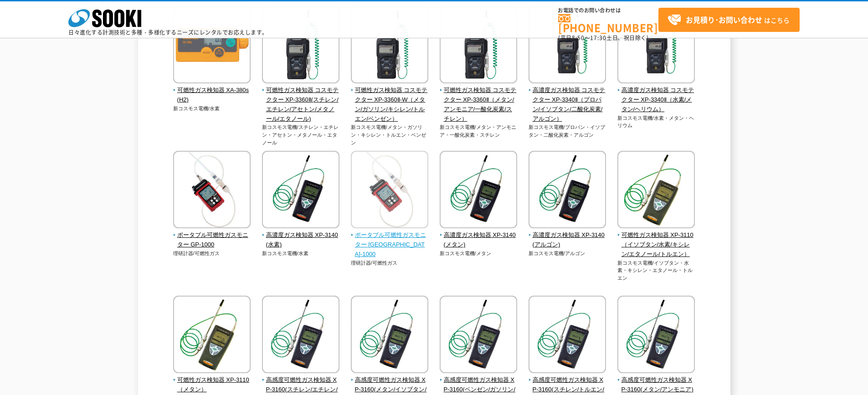  What do you see at coordinates (656, 385) in the screenshot?
I see `span: 高感度可燃性ガス検知器 XP-3160(メタン/アンモニア)` at bounding box center [656, 385].